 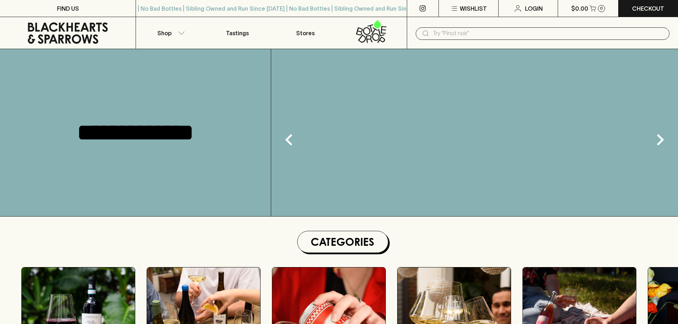 I want to click on h1: Categories, so click(x=343, y=242).